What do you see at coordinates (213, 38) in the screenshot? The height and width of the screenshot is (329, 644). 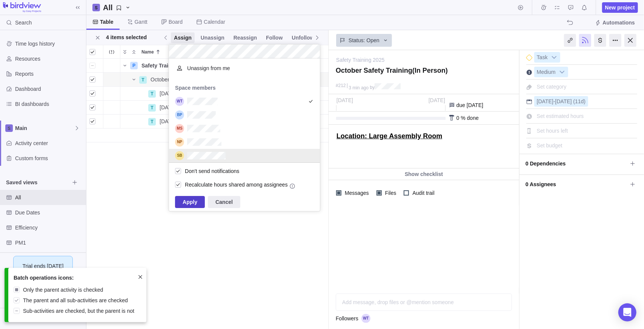 I see `span: Unassign` at bounding box center [213, 38].